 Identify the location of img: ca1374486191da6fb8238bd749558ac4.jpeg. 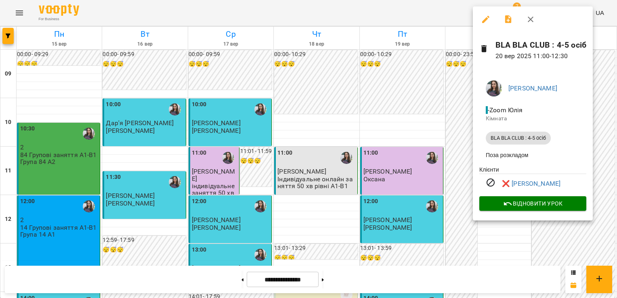
(494, 88).